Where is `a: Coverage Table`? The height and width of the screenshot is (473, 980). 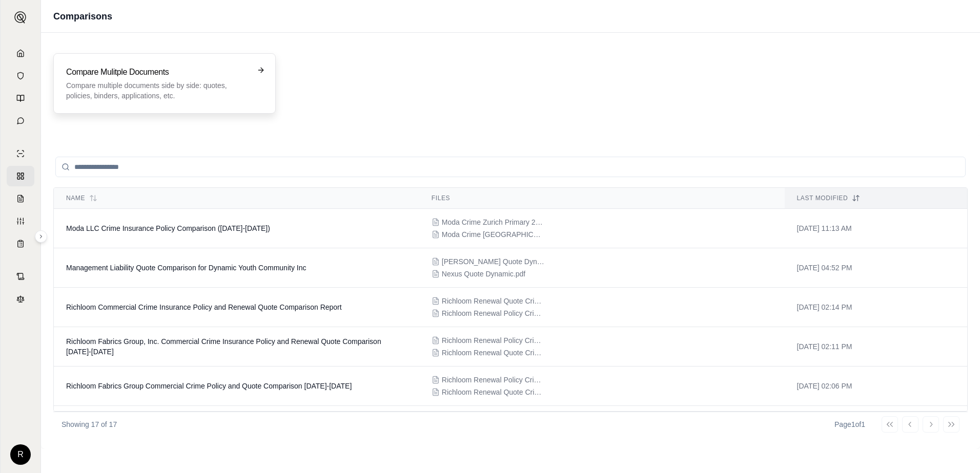
a: Coverage Table is located at coordinates (21, 244).